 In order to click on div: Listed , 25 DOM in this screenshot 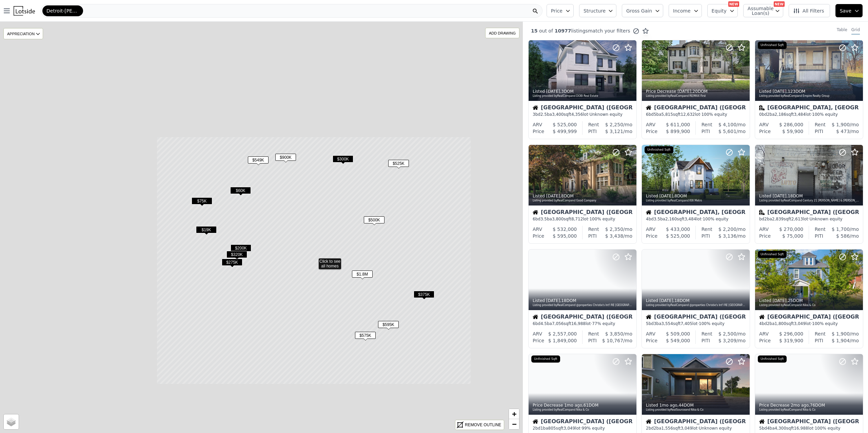, I will do `click(809, 301)`.